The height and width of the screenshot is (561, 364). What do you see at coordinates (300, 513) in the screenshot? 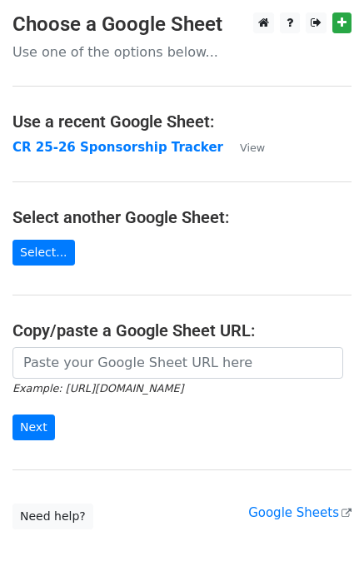
I see `a: Google Sheets` at bounding box center [300, 513].